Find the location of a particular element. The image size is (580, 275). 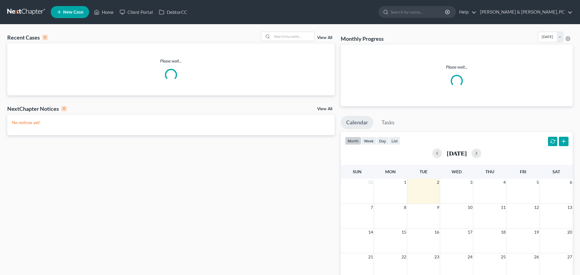

span: 16 is located at coordinates (437, 232).